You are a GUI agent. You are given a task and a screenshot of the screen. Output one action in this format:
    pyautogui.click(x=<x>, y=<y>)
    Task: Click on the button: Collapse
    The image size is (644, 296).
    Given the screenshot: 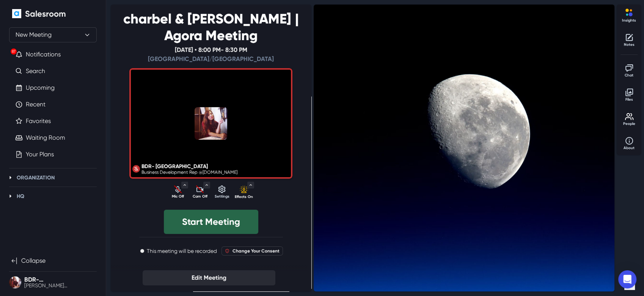 What is the action you would take?
    pyautogui.click(x=53, y=261)
    